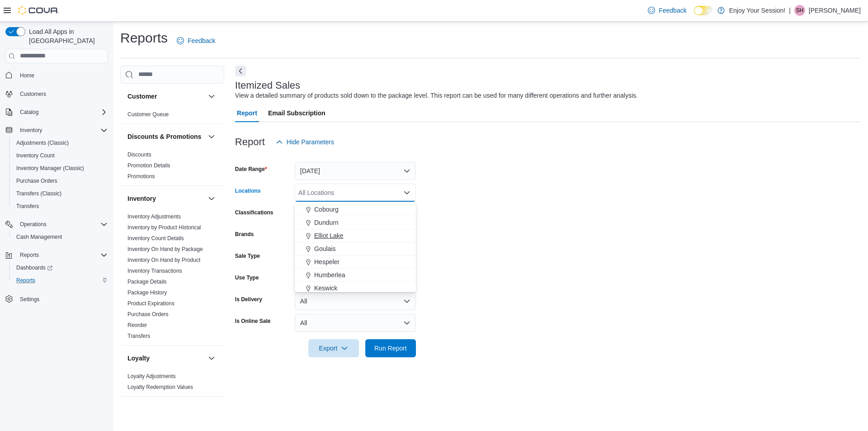  What do you see at coordinates (324, 248) in the screenshot?
I see `span: Goulais` at bounding box center [324, 248].